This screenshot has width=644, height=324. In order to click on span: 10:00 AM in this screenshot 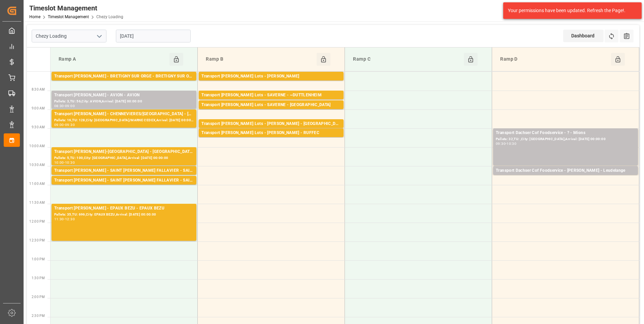, I will do `click(37, 146)`.